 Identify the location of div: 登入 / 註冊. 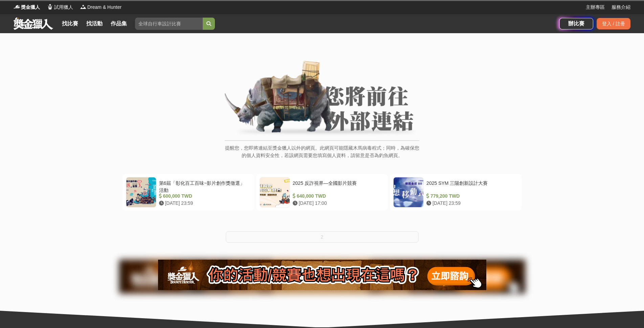
(613, 23).